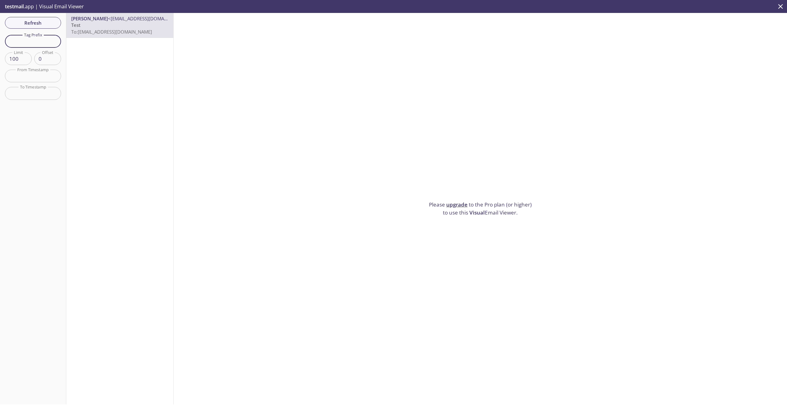  Describe the element at coordinates (477, 212) in the screenshot. I see `span: Visual` at that location.